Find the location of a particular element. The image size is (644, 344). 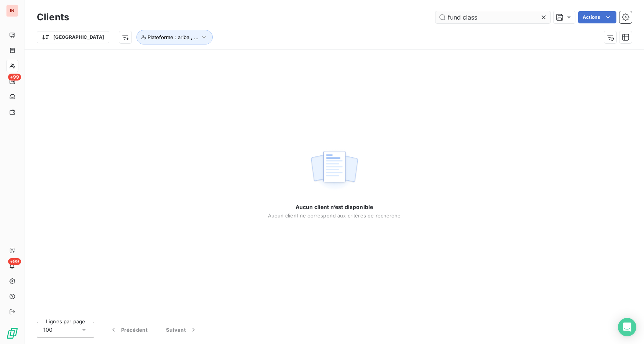

div: Open Intercom Messenger is located at coordinates (627, 327).